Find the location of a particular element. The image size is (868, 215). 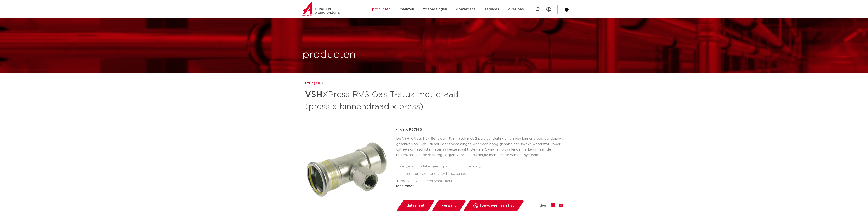

strong: VSH is located at coordinates (313, 95).